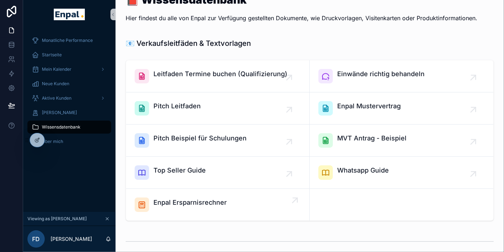  What do you see at coordinates (190, 202) in the screenshot?
I see `span: Enpal Ersparnisrechner` at bounding box center [190, 202].